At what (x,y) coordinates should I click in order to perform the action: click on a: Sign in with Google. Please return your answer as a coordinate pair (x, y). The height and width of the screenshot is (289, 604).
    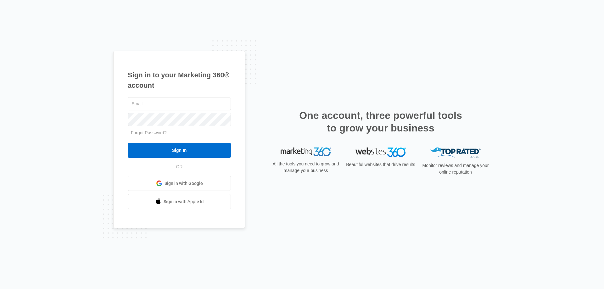
    Looking at the image, I should click on (179, 183).